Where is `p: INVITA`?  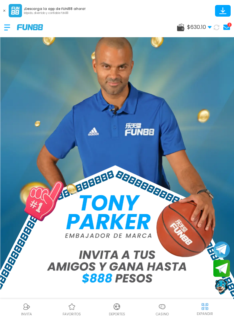
p: INVITA is located at coordinates (26, 314).